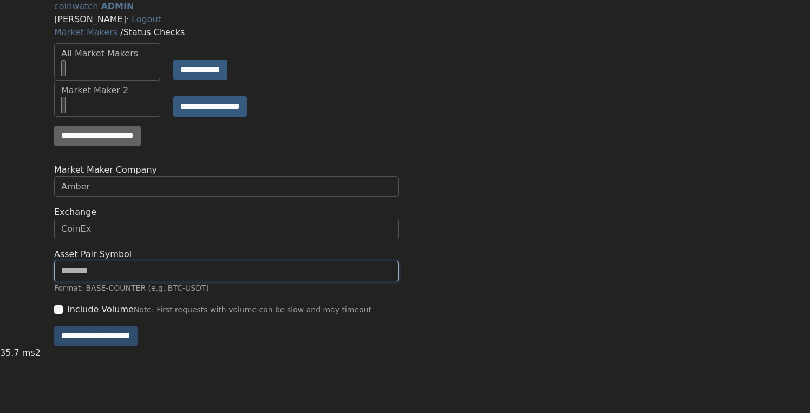 Image resolution: width=810 pixels, height=413 pixels. I want to click on label: Market Maker Company, so click(106, 170).